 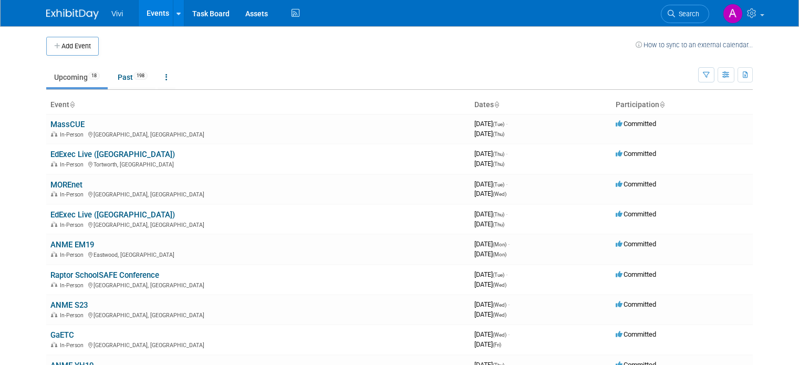 What do you see at coordinates (497, 344) in the screenshot?
I see `span: (Fri)` at bounding box center [497, 344].